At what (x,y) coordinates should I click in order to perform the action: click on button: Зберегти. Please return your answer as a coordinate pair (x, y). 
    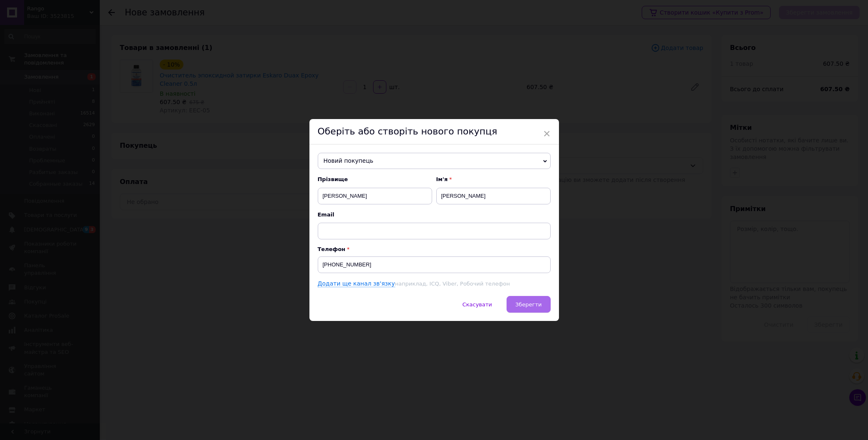
    Looking at the image, I should click on (528, 304).